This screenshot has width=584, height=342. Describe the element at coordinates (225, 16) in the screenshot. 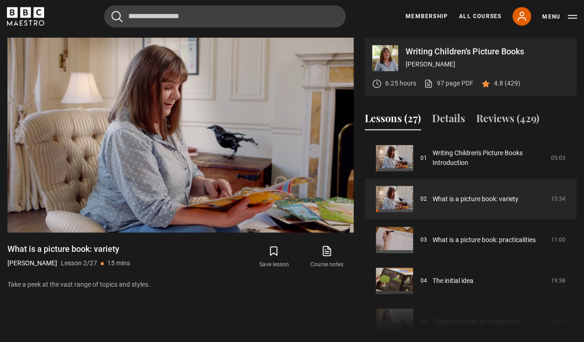

I see `input: Search` at that location.